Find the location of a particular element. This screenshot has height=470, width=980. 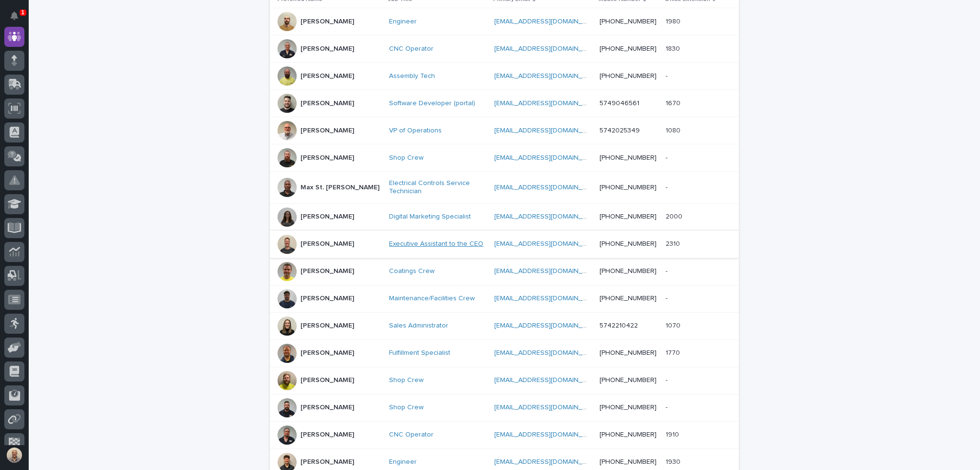

div: Notifications1 is located at coordinates (18, 19).